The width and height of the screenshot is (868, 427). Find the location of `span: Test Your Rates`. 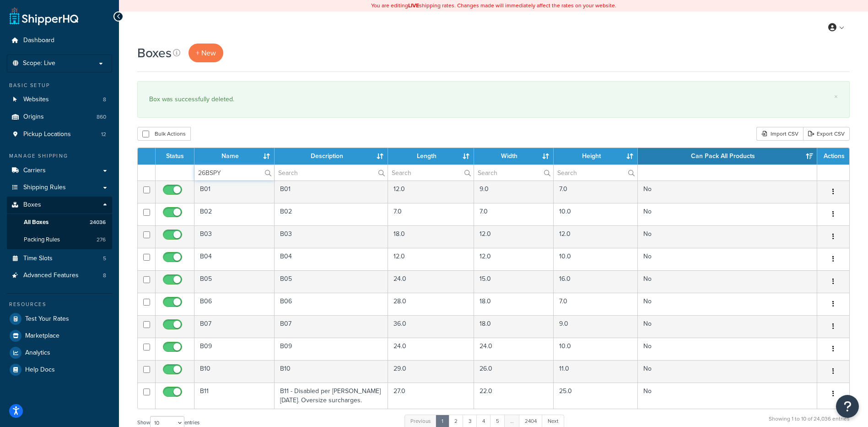

span: Test Your Rates is located at coordinates (47, 319).